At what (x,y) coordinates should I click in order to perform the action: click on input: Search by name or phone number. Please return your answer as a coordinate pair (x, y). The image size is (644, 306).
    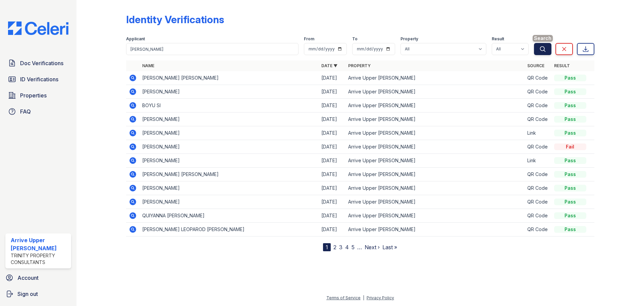
    Looking at the image, I should click on (213, 49).